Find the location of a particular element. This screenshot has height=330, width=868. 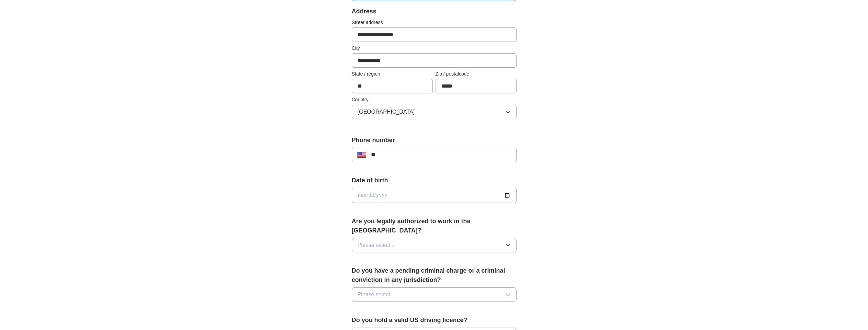

label: Date of birth is located at coordinates (434, 181).